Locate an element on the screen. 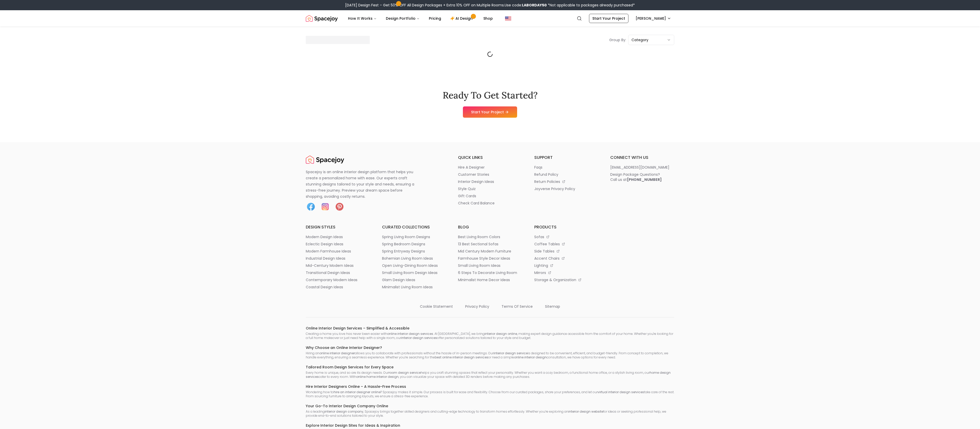  a: coastal design ideas is located at coordinates (338, 287).